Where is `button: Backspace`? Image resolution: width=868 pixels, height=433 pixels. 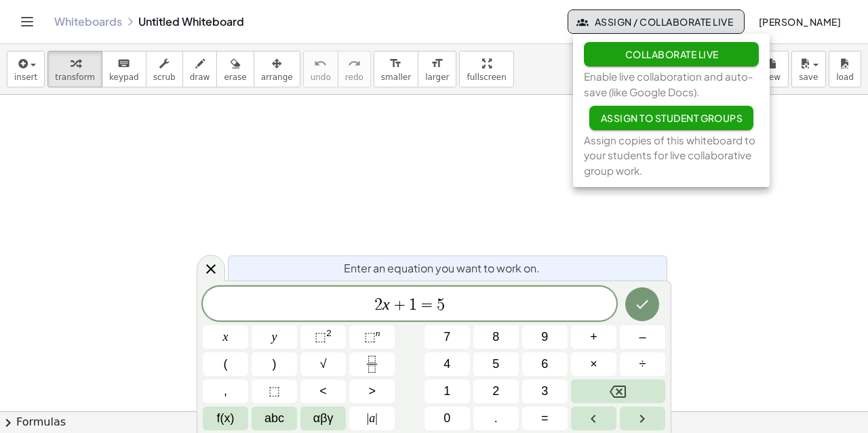 button: Backspace is located at coordinates (618, 391).